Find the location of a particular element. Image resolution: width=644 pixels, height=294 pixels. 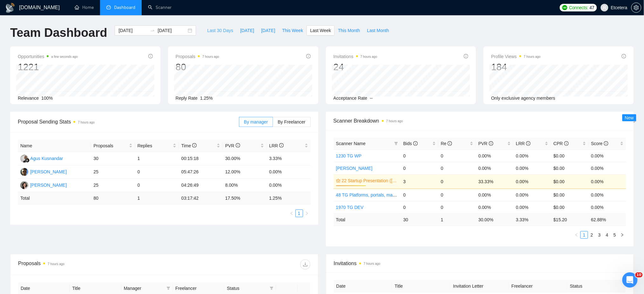

span: left is located at coordinates (576, 235).